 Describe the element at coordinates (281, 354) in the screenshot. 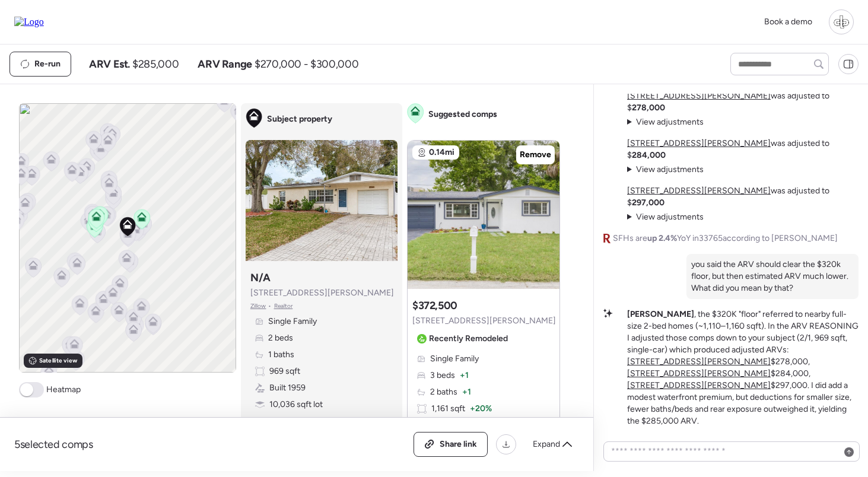

I see `span: 1 baths` at that location.